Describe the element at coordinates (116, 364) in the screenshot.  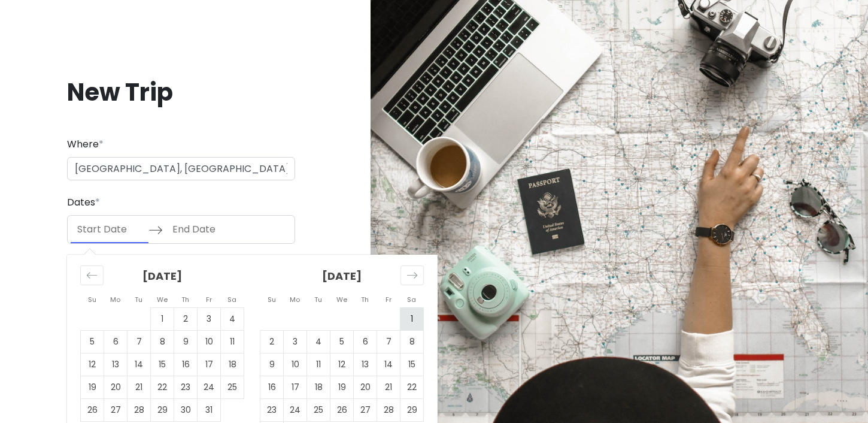
I see `td: Choose Monday, October 13, 2025 as your check-in date. It’s available.` at that location.